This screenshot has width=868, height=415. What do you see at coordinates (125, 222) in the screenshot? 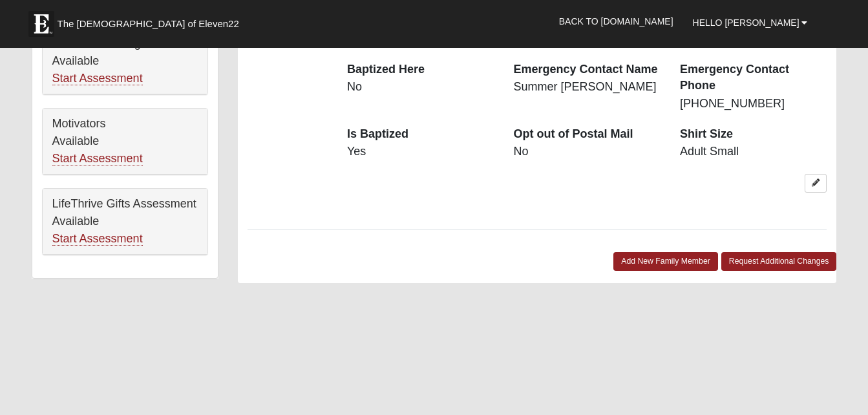
I see `div: LifeThrive Gifts Assessment Available` at bounding box center [125, 222].